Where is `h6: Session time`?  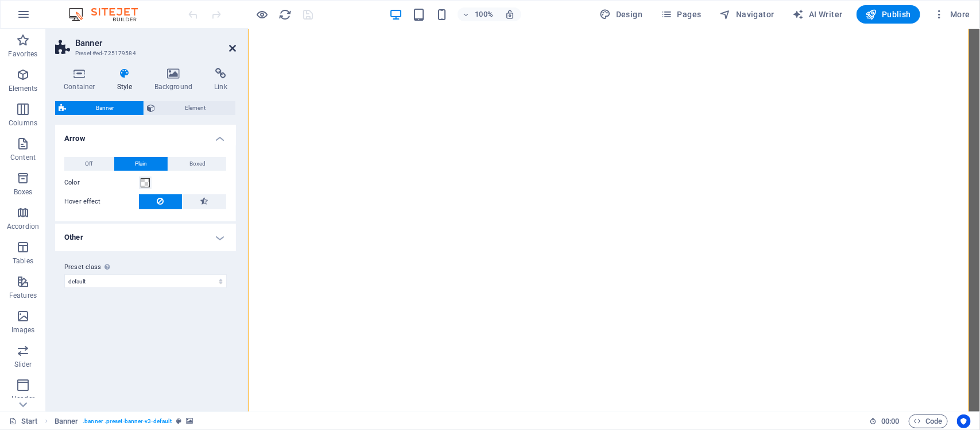 h6: Session time is located at coordinates (885, 421).